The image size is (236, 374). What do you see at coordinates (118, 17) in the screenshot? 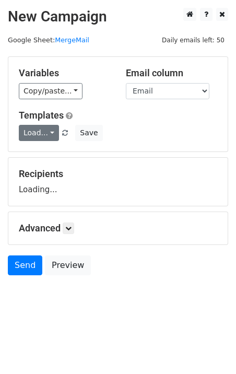
I see `h2: New Campaign` at bounding box center [118, 17].